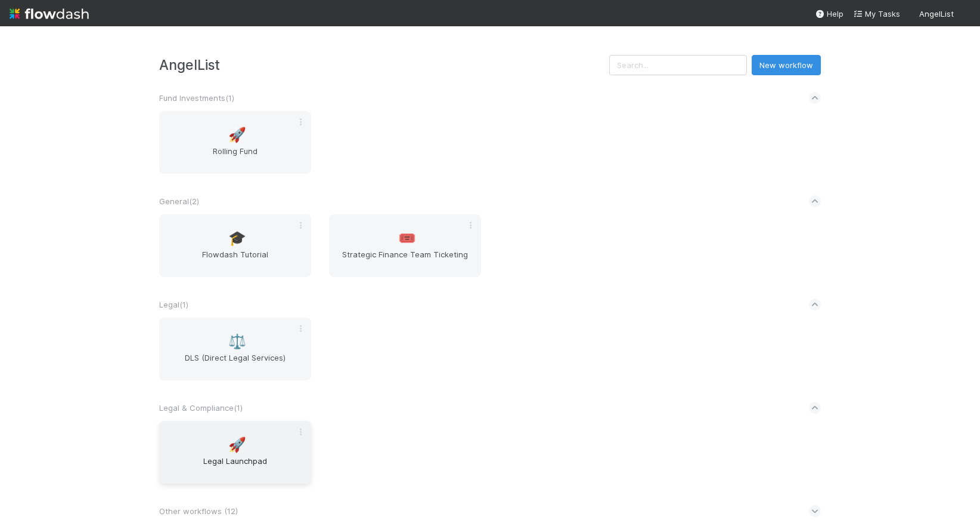 The width and height of the screenshot is (980, 532). I want to click on button: New workflow, so click(786, 65).